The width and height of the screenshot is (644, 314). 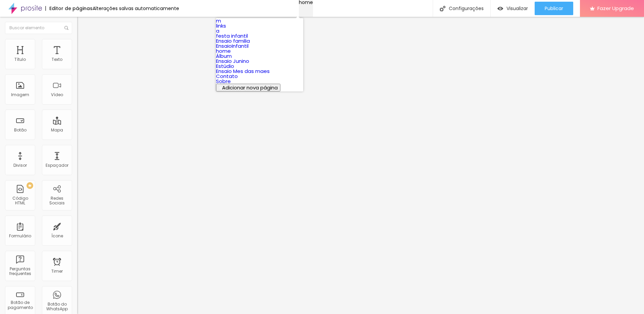 What do you see at coordinates (233, 41) in the screenshot?
I see `a: Ensaio familia` at bounding box center [233, 41].